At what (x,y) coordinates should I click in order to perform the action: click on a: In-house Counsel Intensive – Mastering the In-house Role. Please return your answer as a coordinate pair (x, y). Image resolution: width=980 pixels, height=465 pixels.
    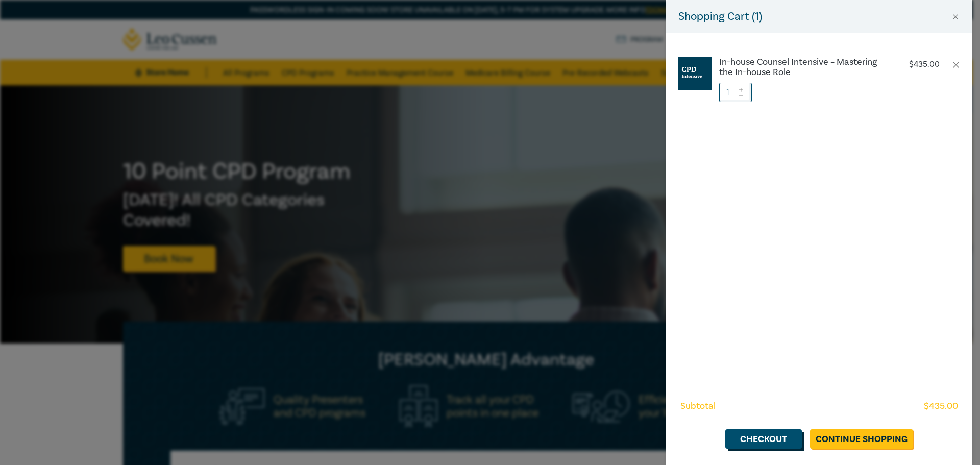
    Looking at the image, I should click on (804, 67).